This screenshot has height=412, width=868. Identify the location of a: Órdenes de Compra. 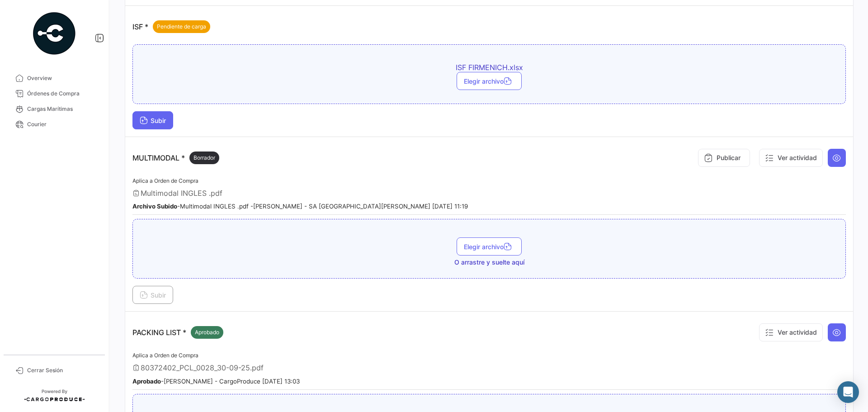
(54, 93).